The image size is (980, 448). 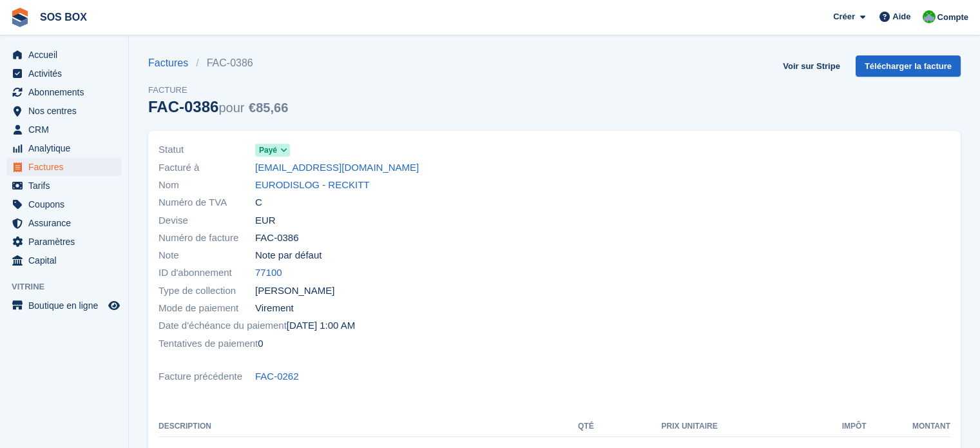 What do you see at coordinates (67, 223) in the screenshot?
I see `span: Assurance` at bounding box center [67, 223].